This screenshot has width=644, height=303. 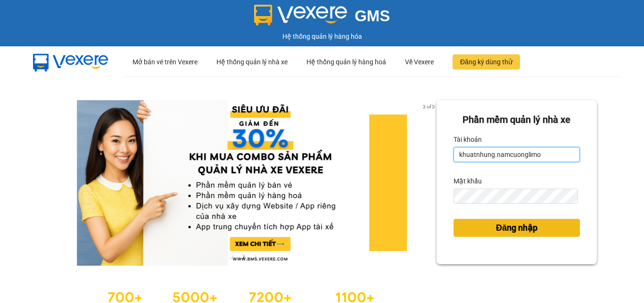 What do you see at coordinates (517, 227) in the screenshot?
I see `span: Đăng nhập` at bounding box center [517, 227].